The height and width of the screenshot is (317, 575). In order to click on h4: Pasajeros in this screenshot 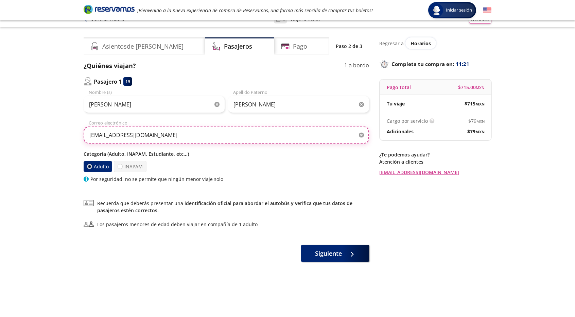, I will do `click(238, 46)`.